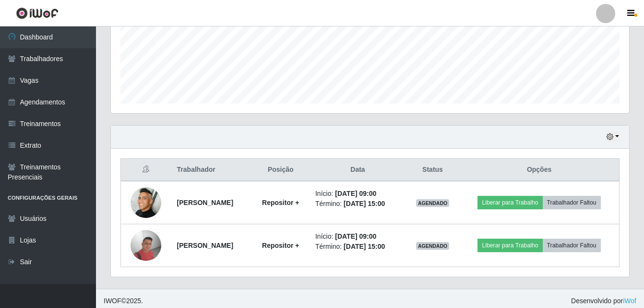 The image size is (644, 308). Describe the element at coordinates (37, 13) in the screenshot. I see `img: CoreUI Logo` at that location.